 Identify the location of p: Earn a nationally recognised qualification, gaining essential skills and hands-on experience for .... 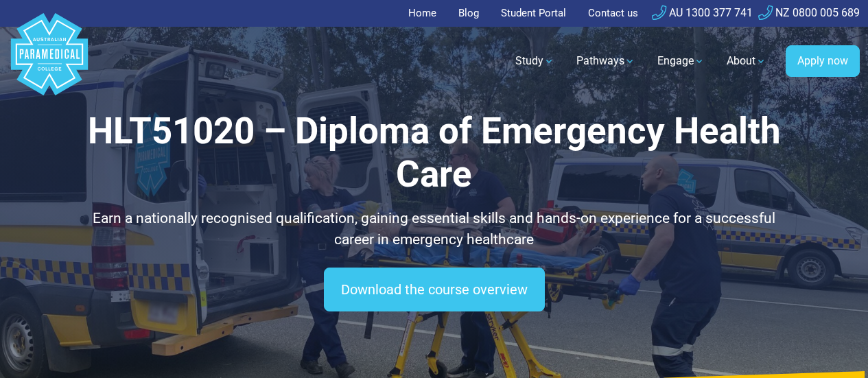
(434, 229).